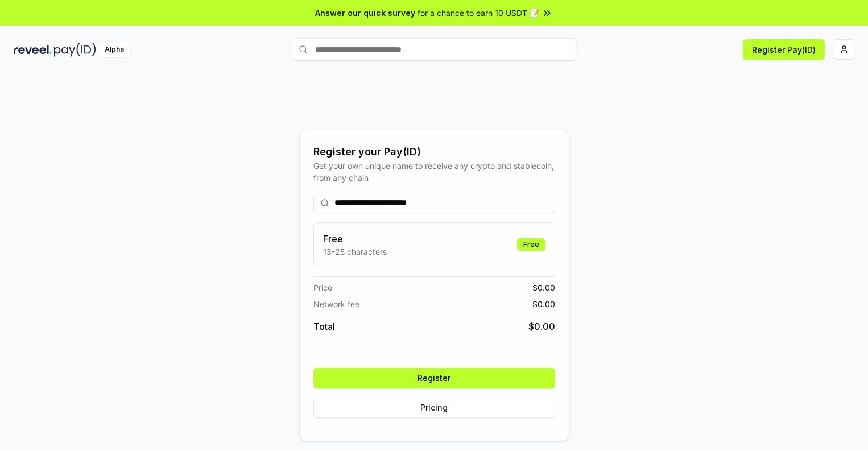  Describe the element at coordinates (434, 408) in the screenshot. I see `button: Pricing` at that location.